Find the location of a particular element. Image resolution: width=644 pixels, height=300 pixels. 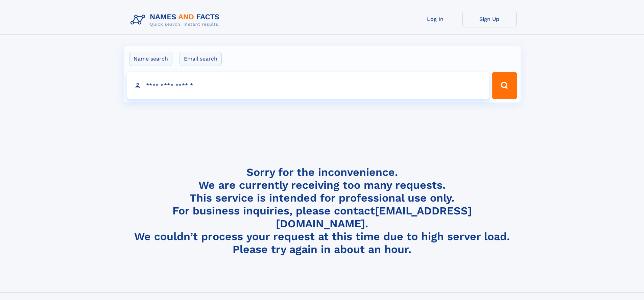

img: Logo Names and Facts is located at coordinates (177, 20).